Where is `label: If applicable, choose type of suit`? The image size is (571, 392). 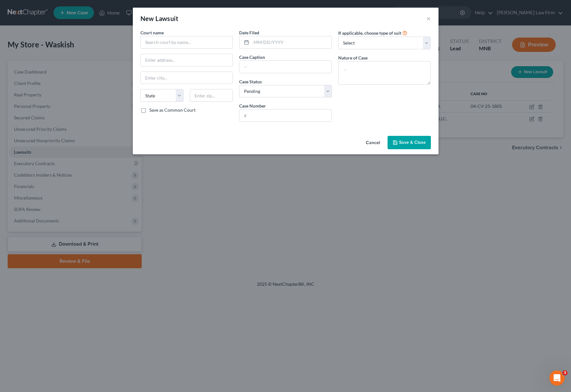
label: If applicable, choose type of suit is located at coordinates (370, 33).